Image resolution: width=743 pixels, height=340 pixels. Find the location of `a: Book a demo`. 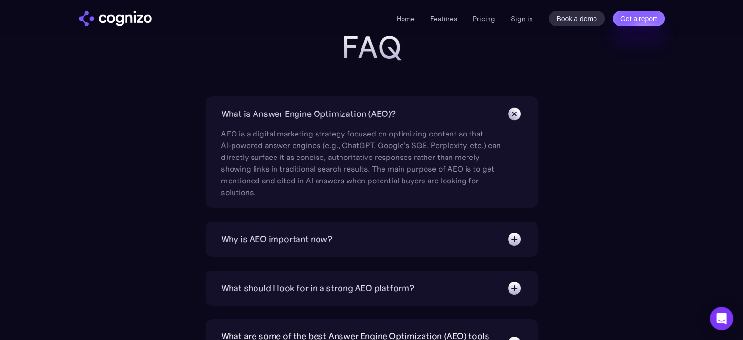

a: Book a demo is located at coordinates (577, 19).